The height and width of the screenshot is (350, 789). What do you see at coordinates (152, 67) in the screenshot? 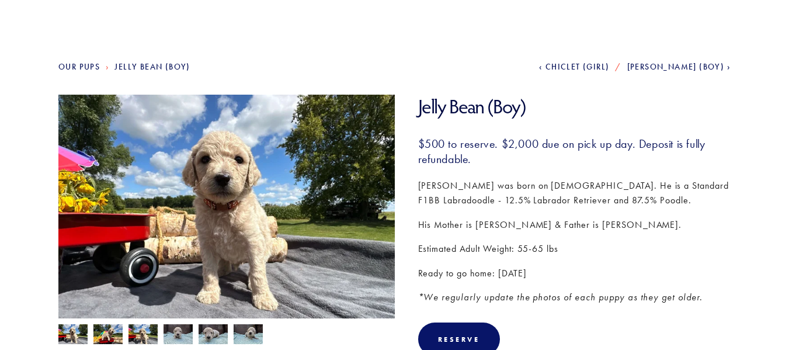
I see `a: Jelly Bean (Boy)` at bounding box center [152, 67].